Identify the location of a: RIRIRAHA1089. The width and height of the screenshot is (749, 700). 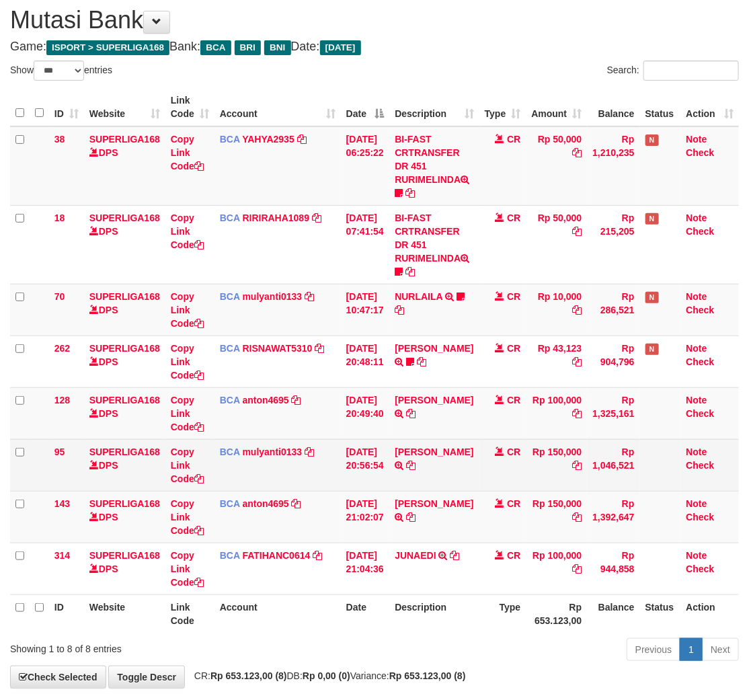
(277, 218).